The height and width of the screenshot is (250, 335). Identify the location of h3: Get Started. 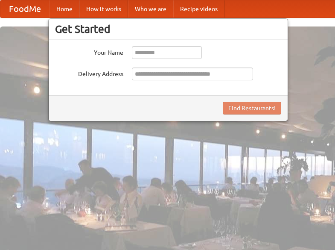
(168, 29).